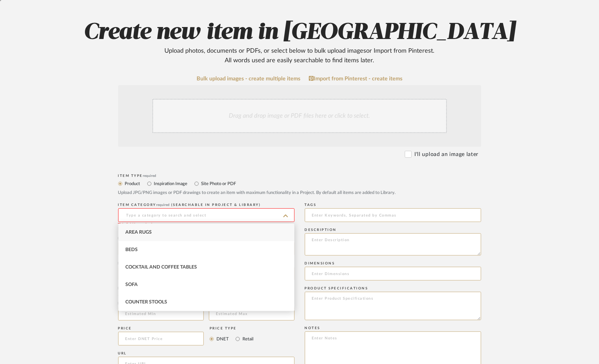  What do you see at coordinates (161, 314) in the screenshot?
I see `input: Estimated Min` at bounding box center [161, 314].